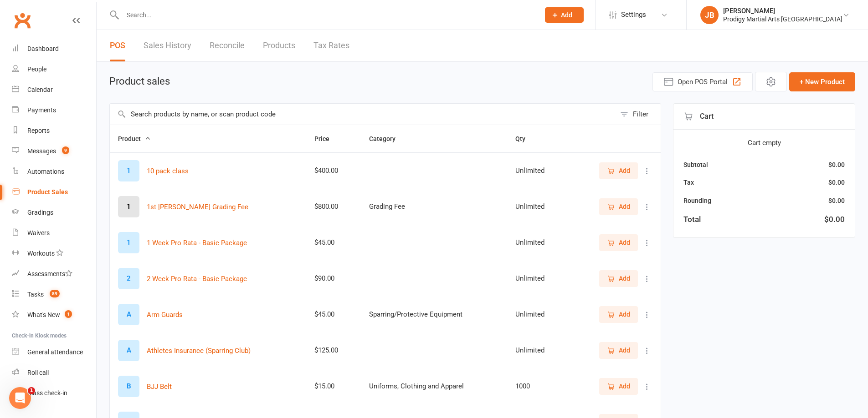 The height and width of the screenshot is (418, 868). What do you see at coordinates (764, 116) in the screenshot?
I see `div: Cart` at bounding box center [764, 116].